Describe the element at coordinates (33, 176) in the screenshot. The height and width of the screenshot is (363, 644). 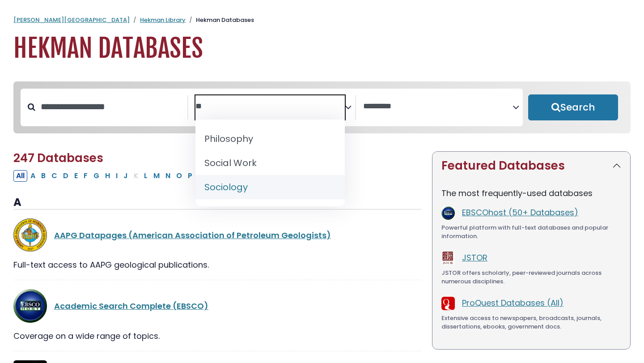
I see `button: Filter Results A` at that location.